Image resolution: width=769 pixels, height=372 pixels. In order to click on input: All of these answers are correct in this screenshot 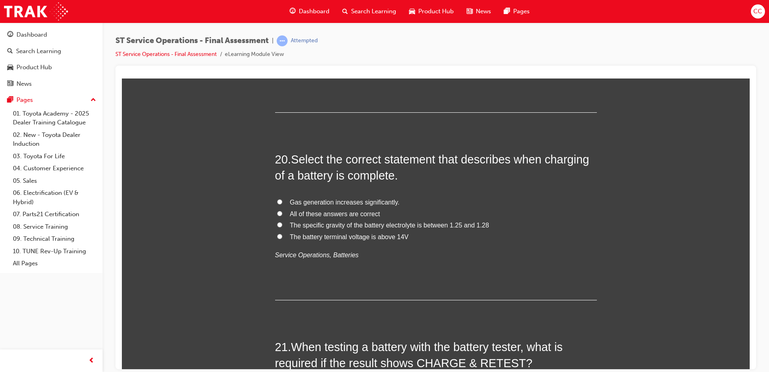, I will do `click(158, 135)`.